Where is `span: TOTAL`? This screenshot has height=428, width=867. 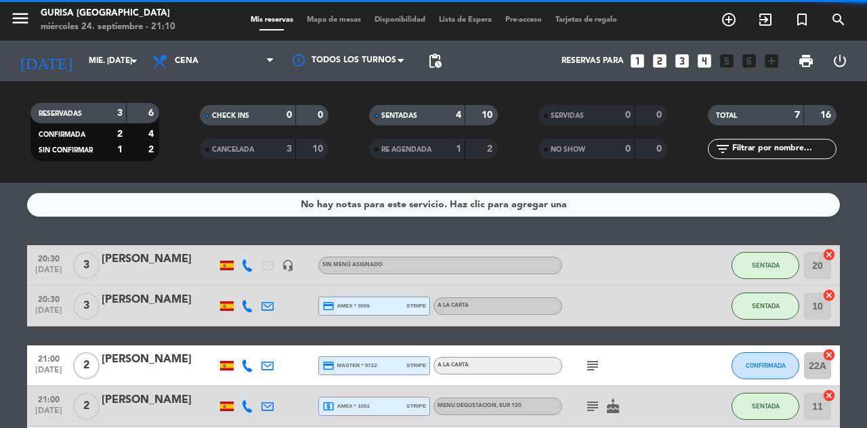
span: TOTAL is located at coordinates (726, 116).